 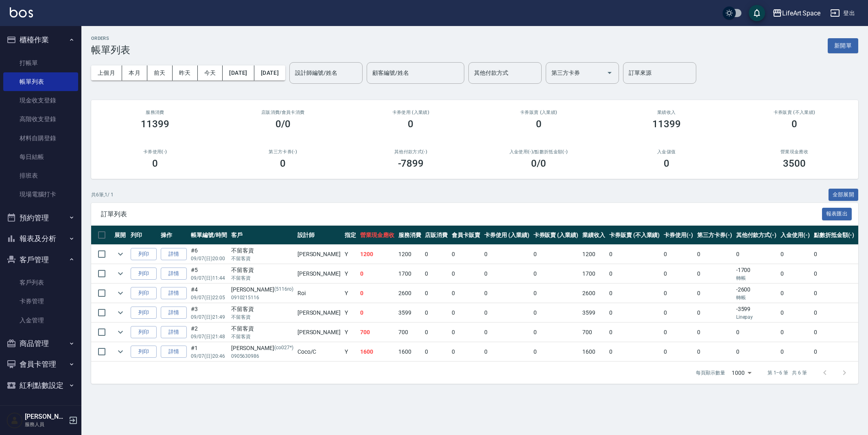 I want to click on th: 展開, so click(x=120, y=235).